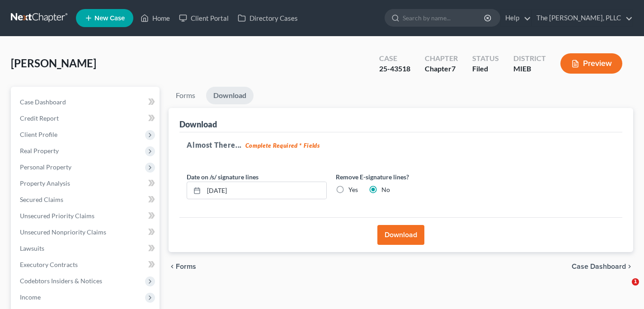  What do you see at coordinates (401, 145) in the screenshot?
I see `h5: Almost There...` at bounding box center [401, 145].